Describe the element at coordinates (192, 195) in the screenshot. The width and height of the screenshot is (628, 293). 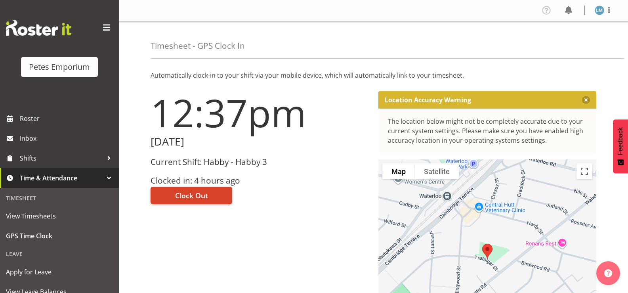
I see `span: Clock Out` at that location.